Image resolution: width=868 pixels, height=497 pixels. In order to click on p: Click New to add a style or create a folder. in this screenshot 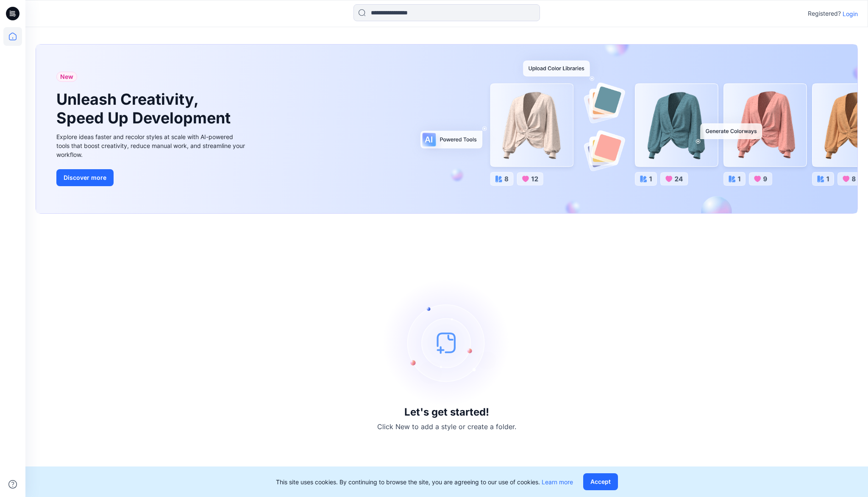, I will do `click(446, 426)`.